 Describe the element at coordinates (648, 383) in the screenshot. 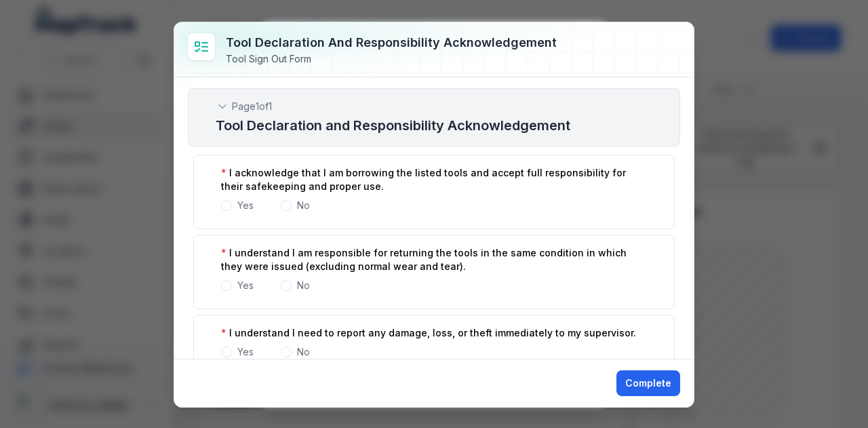

I see `button: Complete` at that location.